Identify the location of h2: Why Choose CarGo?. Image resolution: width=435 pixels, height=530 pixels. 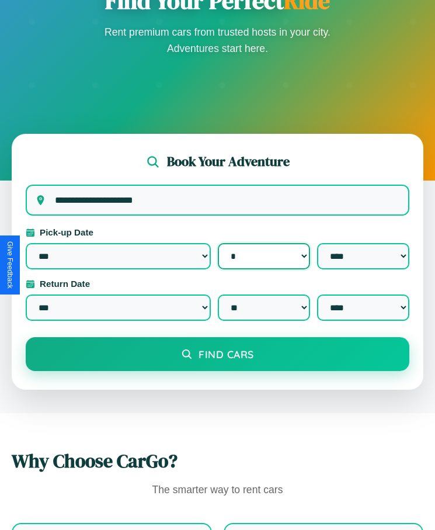
(217, 461).